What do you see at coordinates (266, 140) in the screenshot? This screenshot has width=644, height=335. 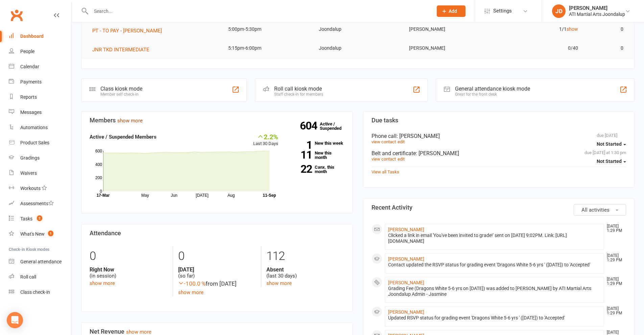 I see `div: Last 30 Days` at bounding box center [266, 140].